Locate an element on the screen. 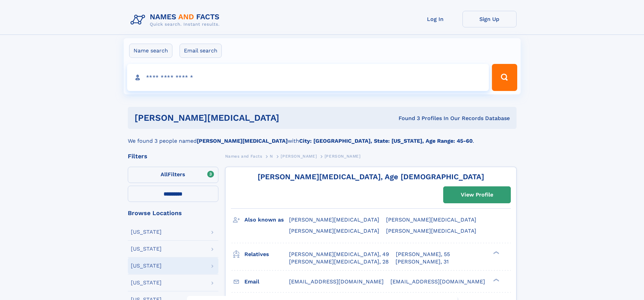  a: Sign Up is located at coordinates (490, 19).